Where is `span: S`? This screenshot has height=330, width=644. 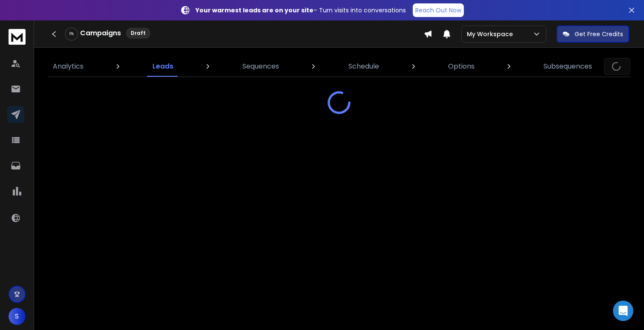 span: S is located at coordinates (17, 316).